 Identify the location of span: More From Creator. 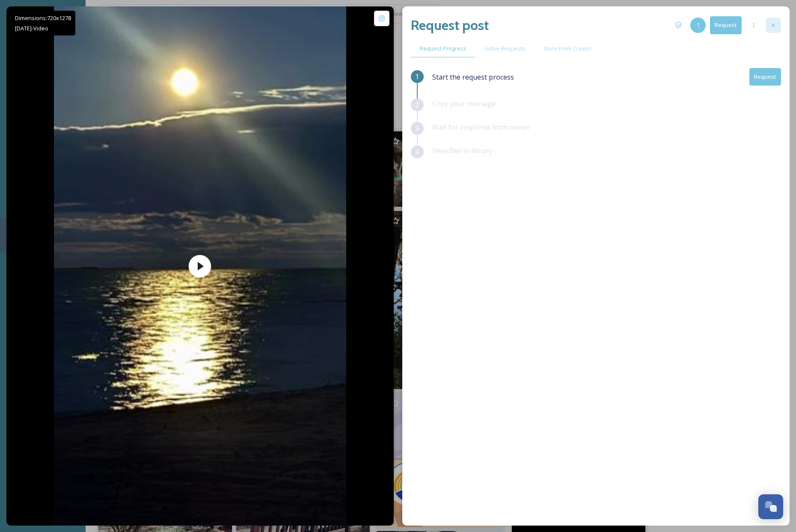
(567, 48).